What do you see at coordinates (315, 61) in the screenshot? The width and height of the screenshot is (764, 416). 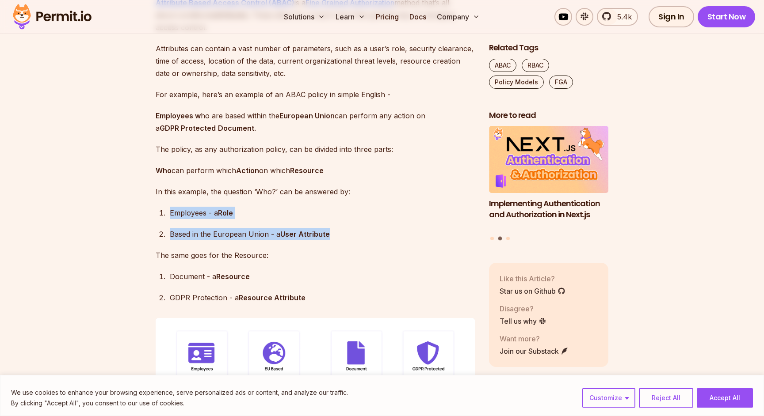 I see `p: Attributes can contain a vast number of parameters, such as a user’s role, security clearance, ti...` at bounding box center [315, 61].